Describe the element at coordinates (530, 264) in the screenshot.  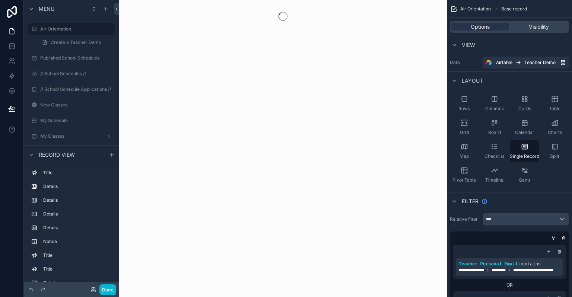
I see `span: contains` at that location.